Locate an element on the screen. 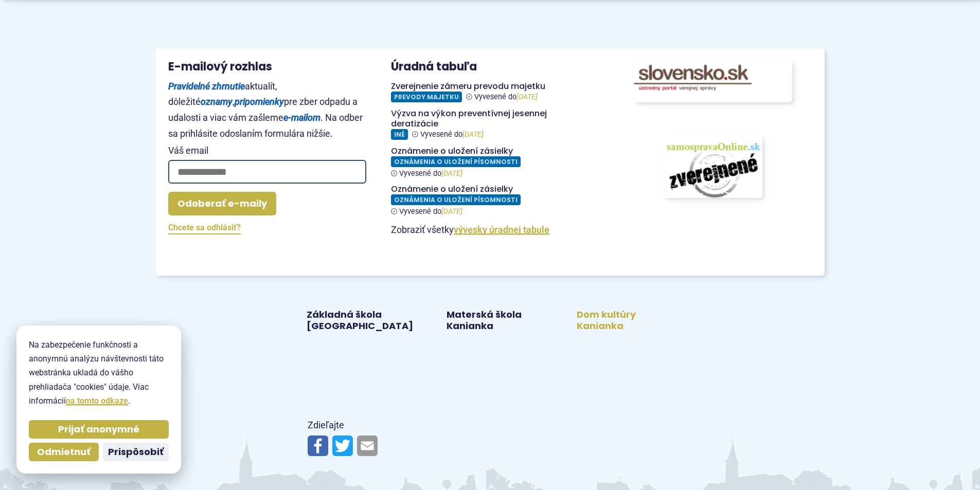 The width and height of the screenshot is (980, 490). a: na tomto odkaze is located at coordinates (97, 401).